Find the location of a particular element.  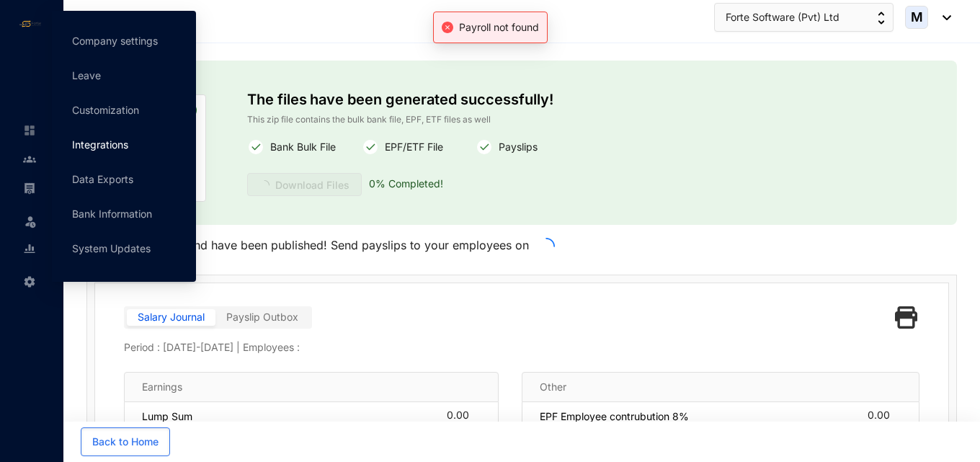

p: Lump Sum is located at coordinates (167, 417).